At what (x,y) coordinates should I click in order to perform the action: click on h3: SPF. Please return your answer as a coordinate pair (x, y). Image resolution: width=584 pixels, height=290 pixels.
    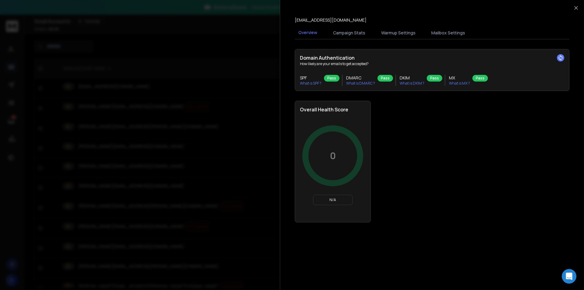
    Looking at the image, I should click on (310, 78).